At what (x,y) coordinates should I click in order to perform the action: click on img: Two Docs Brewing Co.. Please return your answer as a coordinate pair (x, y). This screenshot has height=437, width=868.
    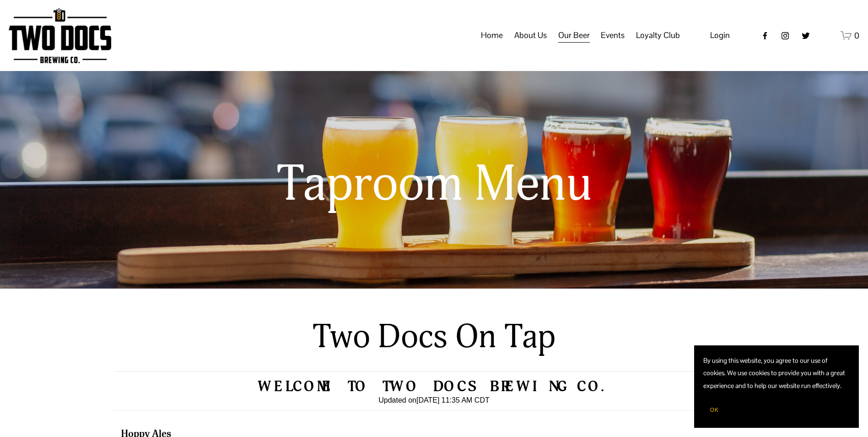
    Looking at the image, I should click on (60, 36).